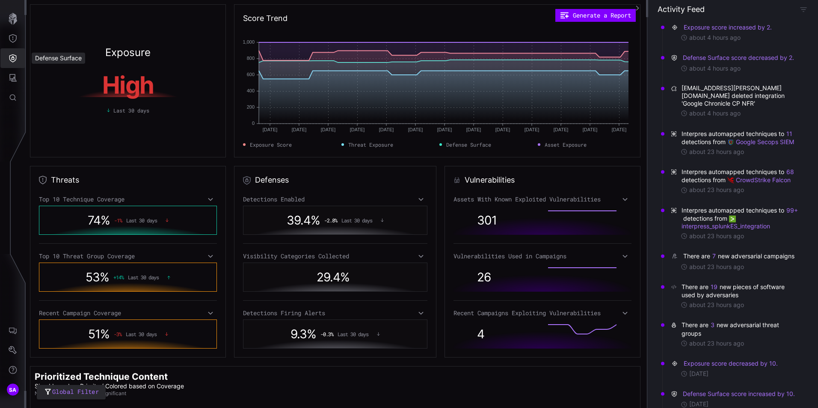 This screenshot has height=408, width=818. Describe the element at coordinates (790, 172) in the screenshot. I see `button: 68` at that location.